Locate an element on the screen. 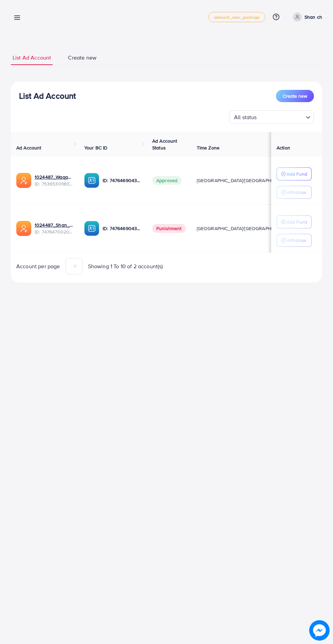 The height and width of the screenshot is (644, 333). span: ID: 7536530983537934352 is located at coordinates (54, 184).